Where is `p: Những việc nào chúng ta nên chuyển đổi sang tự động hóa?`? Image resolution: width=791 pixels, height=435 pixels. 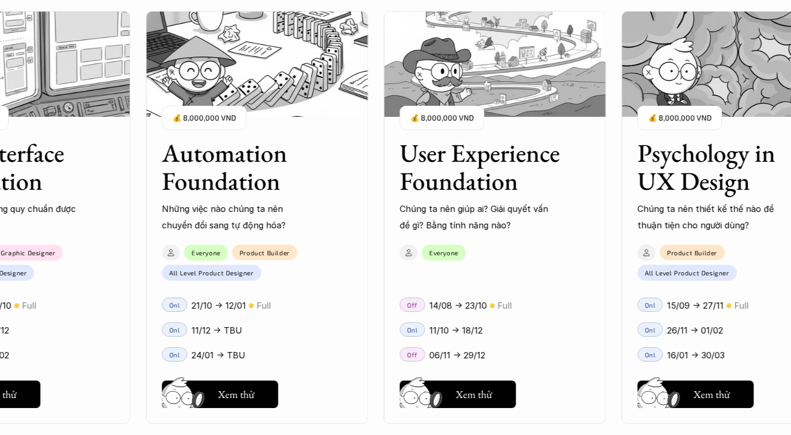
p: Những việc nào chúng ta nên chuyển đổi sang tự động hóa? is located at coordinates (238, 217).